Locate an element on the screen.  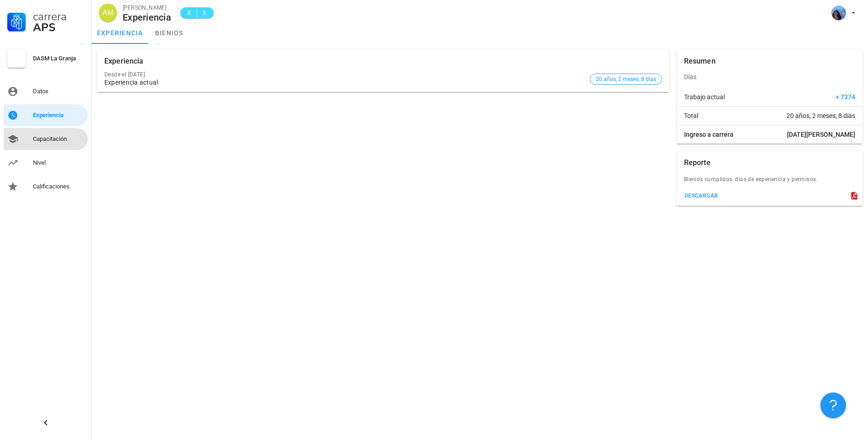
a: Experiencia is located at coordinates (46, 115).